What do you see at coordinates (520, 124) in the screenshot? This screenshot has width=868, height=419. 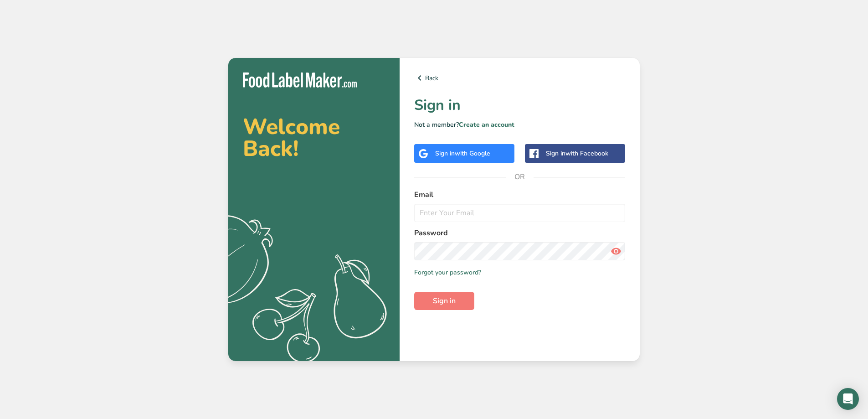 I see `p: Not a member?` at bounding box center [520, 124].